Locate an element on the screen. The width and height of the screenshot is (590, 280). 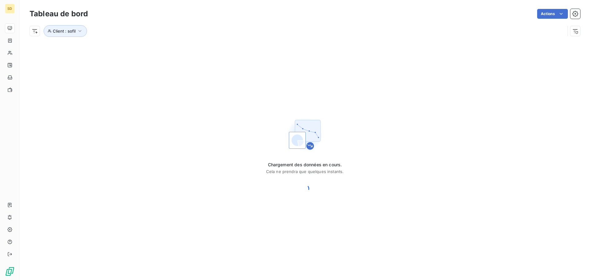
button: Client : sofil is located at coordinates (65, 31).